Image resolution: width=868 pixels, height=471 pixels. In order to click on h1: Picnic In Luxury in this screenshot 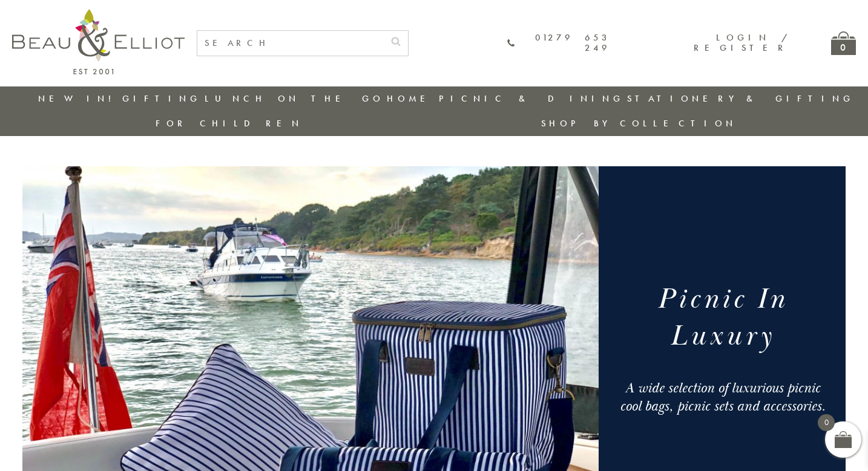, I will do `click(721, 318)`.